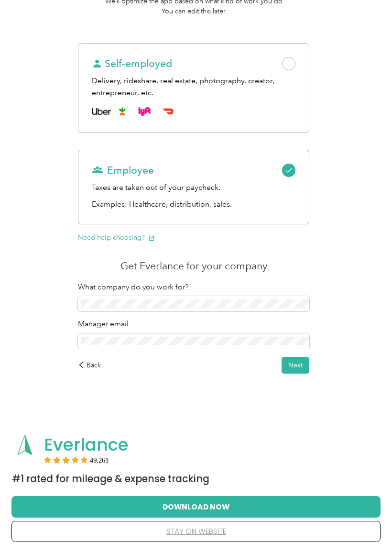 The width and height of the screenshot is (392, 553). Describe the element at coordinates (103, 324) in the screenshot. I see `span: Manager email` at that location.